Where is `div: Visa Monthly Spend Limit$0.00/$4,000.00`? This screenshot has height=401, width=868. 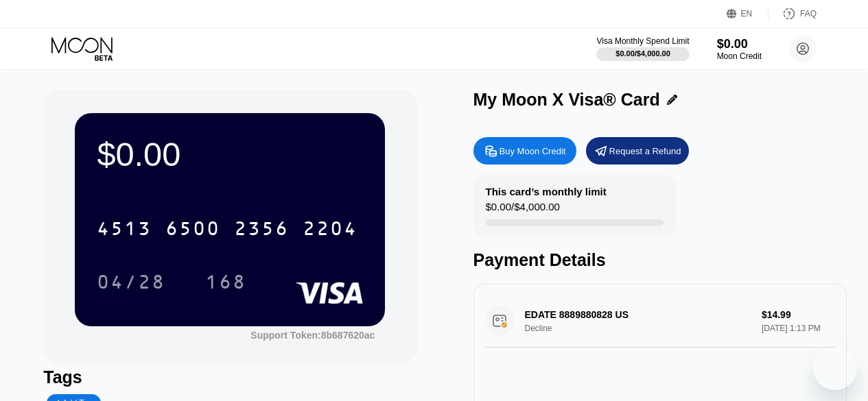 div: Visa Monthly Spend Limit$0.00/$4,000.00 is located at coordinates (642, 49).